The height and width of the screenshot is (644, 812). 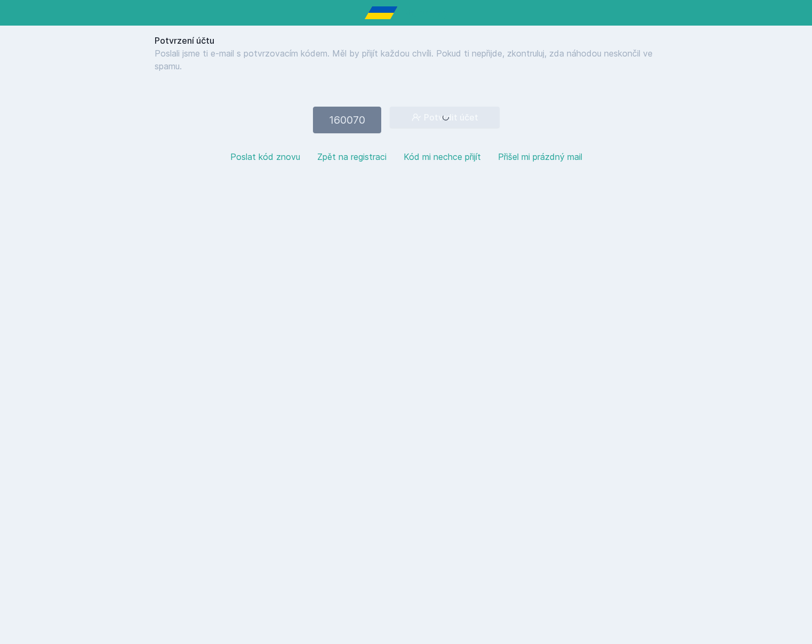 What do you see at coordinates (265, 157) in the screenshot?
I see `button: Poslat kód znovu` at bounding box center [265, 157].